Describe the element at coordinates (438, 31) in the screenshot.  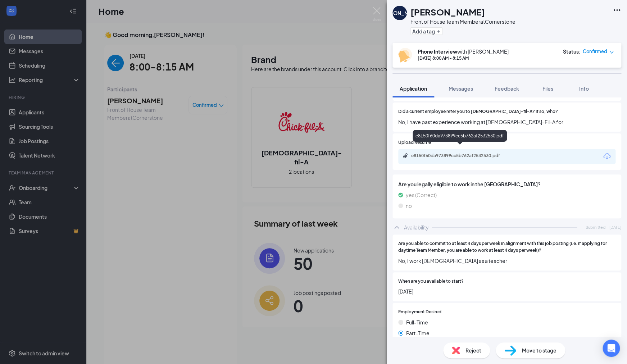
I see `svg: Plus` at that location.